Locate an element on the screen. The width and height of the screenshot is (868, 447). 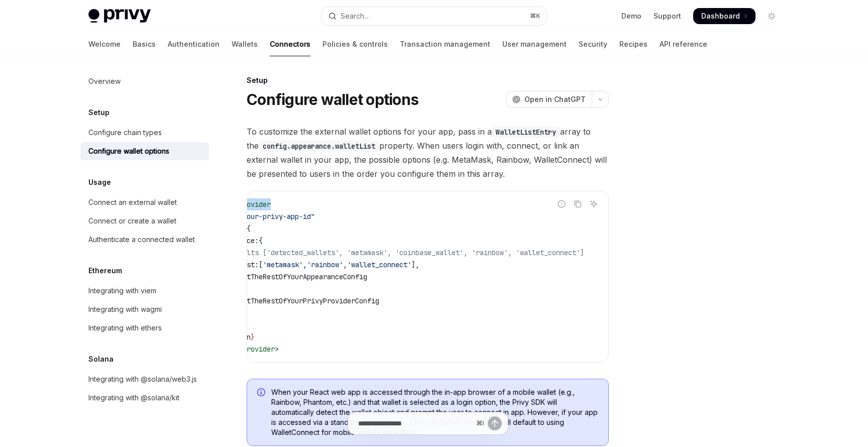
button: Toggle dark mode is located at coordinates (771, 16).